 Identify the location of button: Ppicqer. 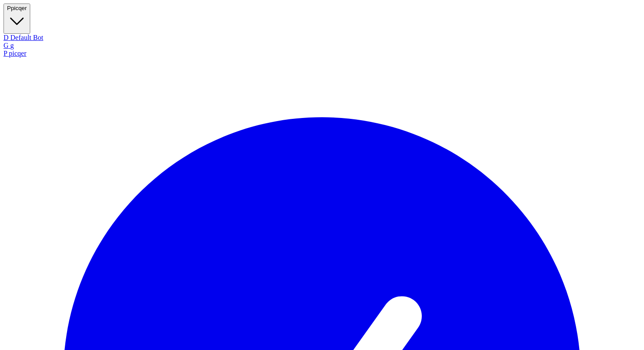
(17, 18).